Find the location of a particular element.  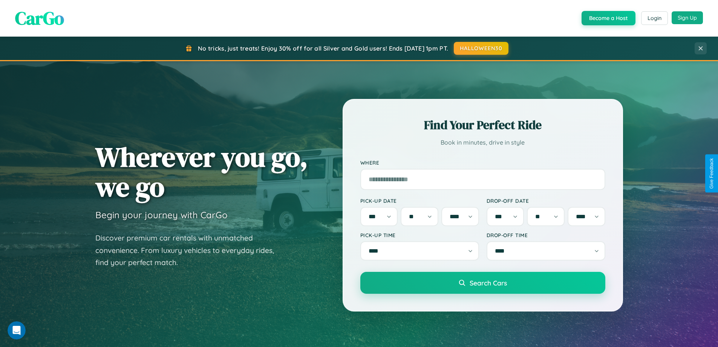

h2: Find Your Perfect Ride is located at coordinates (483, 125).